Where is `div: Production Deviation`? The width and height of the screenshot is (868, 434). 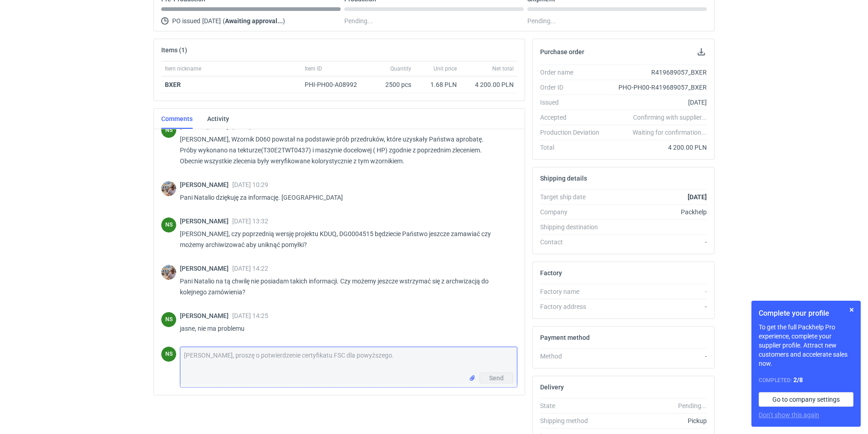
div: Production Deviation is located at coordinates (573, 133).